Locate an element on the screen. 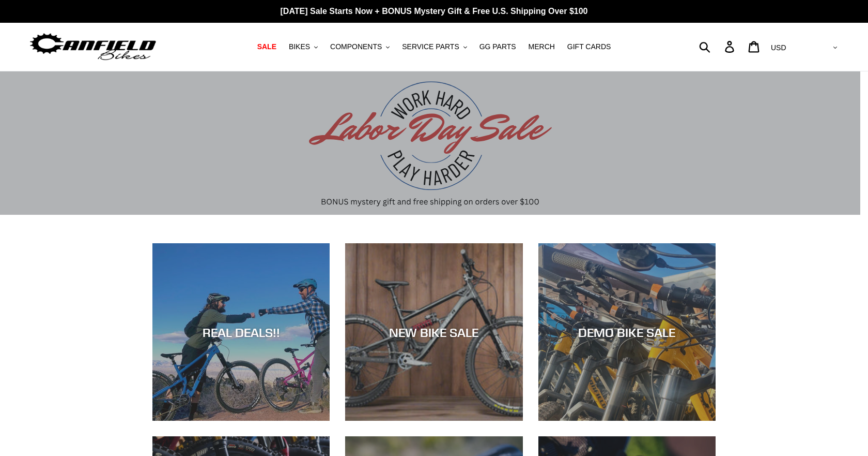 The image size is (868, 456). button: COMPONENTS is located at coordinates (360, 46).